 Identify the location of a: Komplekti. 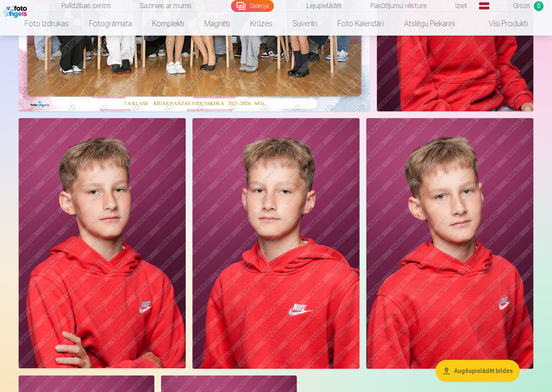
(168, 24).